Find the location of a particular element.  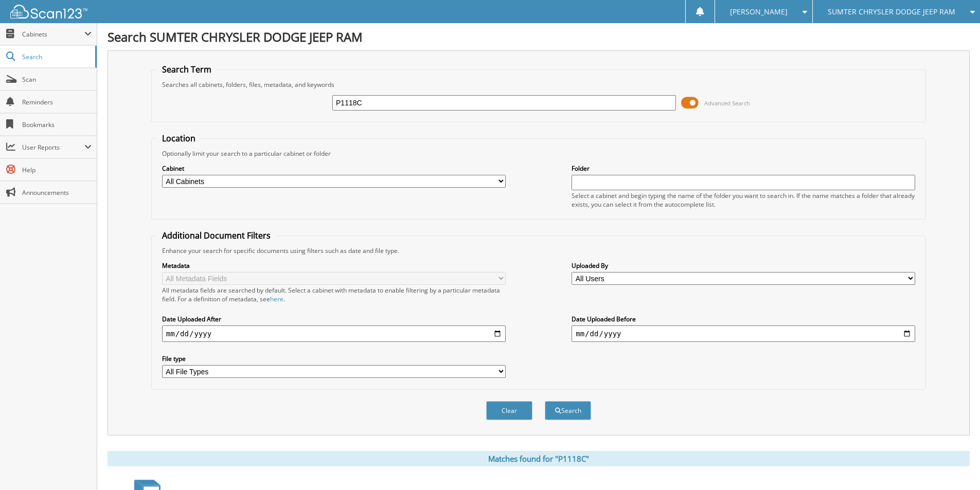

span: Search is located at coordinates (56, 57).